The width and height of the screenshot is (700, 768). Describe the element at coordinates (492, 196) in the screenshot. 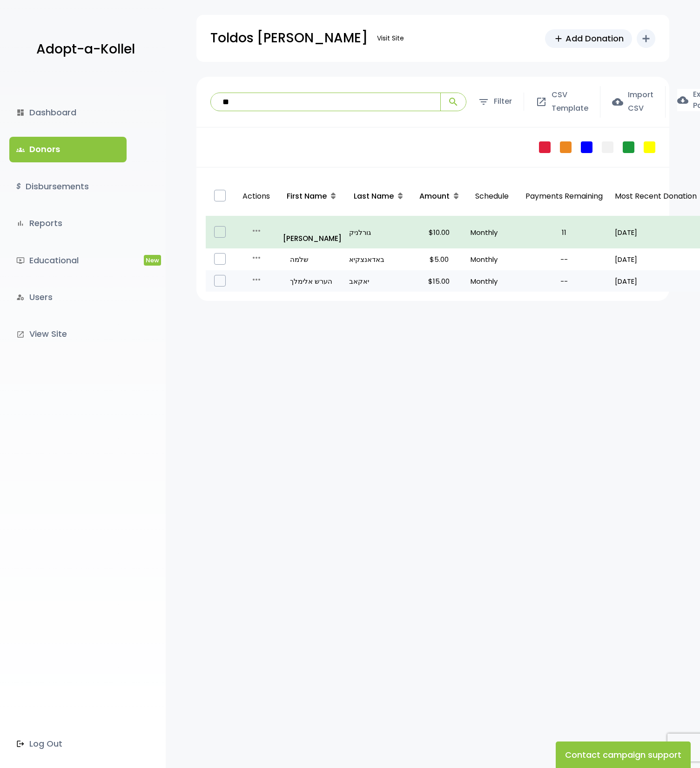

I see `p: Schedule` at that location.